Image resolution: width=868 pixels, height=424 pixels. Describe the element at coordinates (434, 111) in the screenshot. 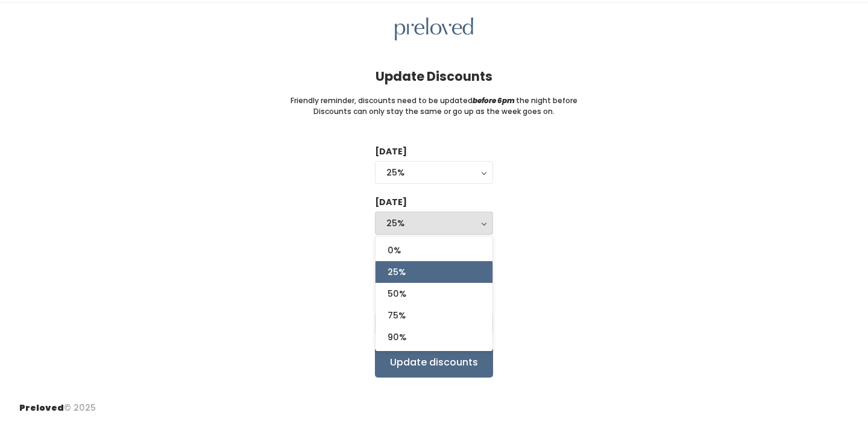

I see `small: Discounts can only stay the same or go up as the week goes on.` at that location.